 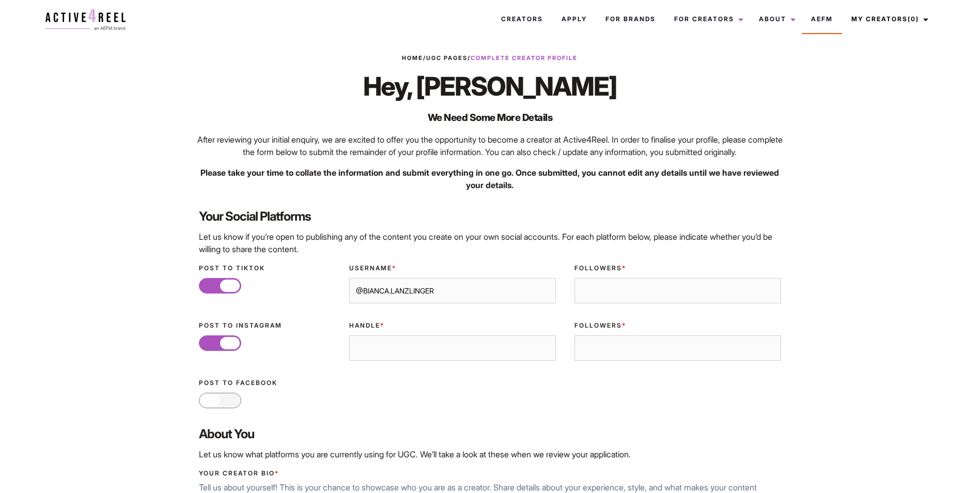 What do you see at coordinates (490, 117) in the screenshot?
I see `h4: We Need Some More Details` at bounding box center [490, 117].